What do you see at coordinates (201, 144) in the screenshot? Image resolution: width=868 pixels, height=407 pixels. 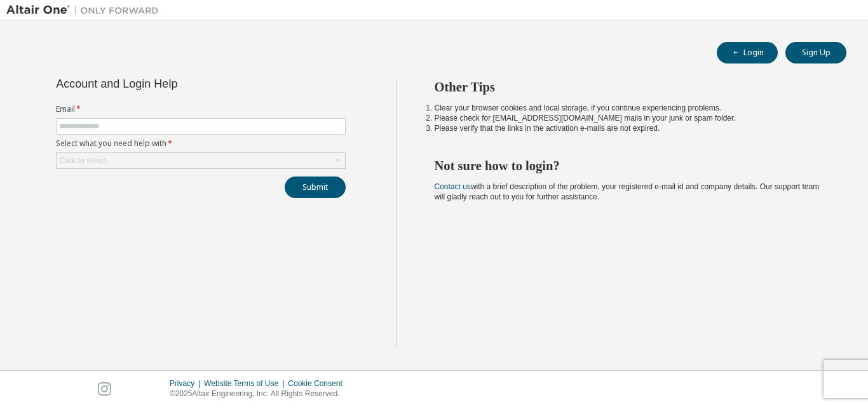 I see `label: Select what you need help with` at bounding box center [201, 144].